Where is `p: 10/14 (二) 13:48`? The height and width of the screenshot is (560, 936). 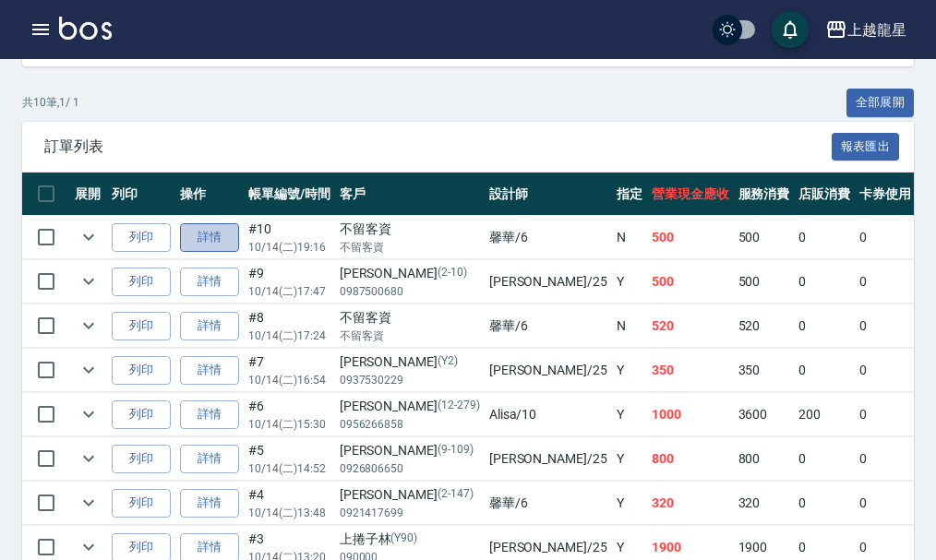 p: 10/14 (二) 13:48 is located at coordinates (289, 513).